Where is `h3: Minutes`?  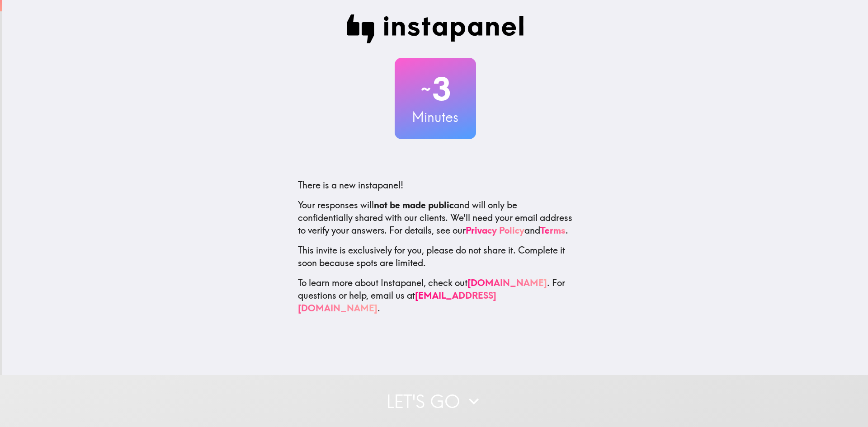 h3: Minutes is located at coordinates (435, 117).